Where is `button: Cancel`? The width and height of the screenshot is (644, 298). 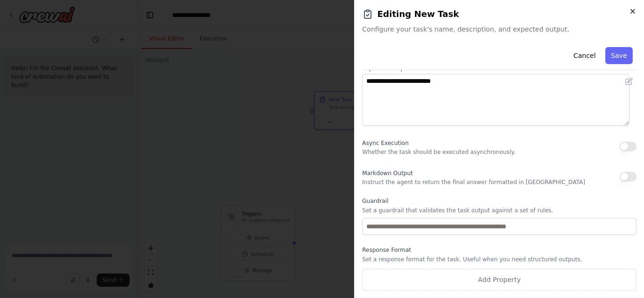 button: Cancel is located at coordinates (584, 56).